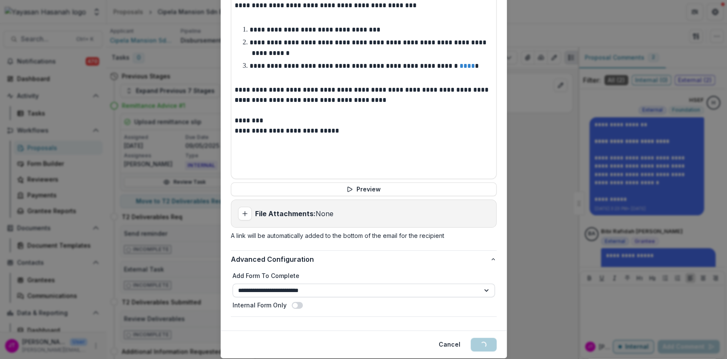 The height and width of the screenshot is (359, 727). I want to click on label: Add Form To Complete, so click(364, 275).